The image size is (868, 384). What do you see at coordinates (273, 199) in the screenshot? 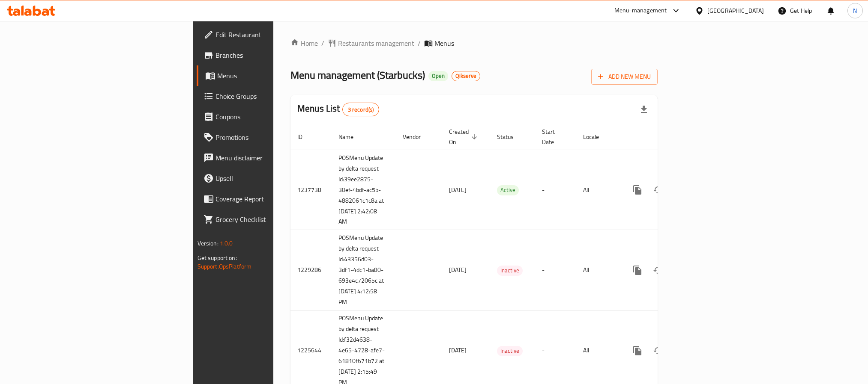
I see `span: Coverage Report` at bounding box center [273, 199].